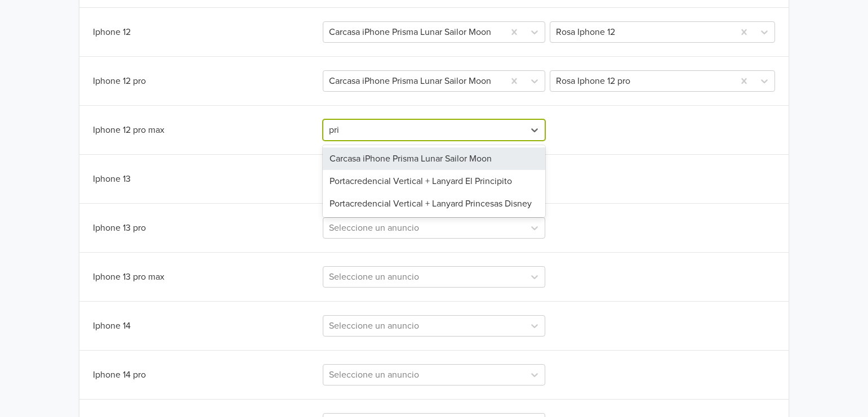 The image size is (868, 417). Describe the element at coordinates (207, 375) in the screenshot. I see `div: Iphone 14 pro` at that location.